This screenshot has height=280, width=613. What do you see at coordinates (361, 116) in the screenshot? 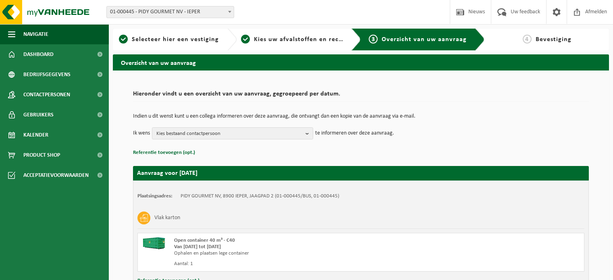
I see `p: Indien u dit wenst kunt u een collega informeren over deze aanvraag, die ontvangt dan een kopie v...` at bounding box center [361, 116].